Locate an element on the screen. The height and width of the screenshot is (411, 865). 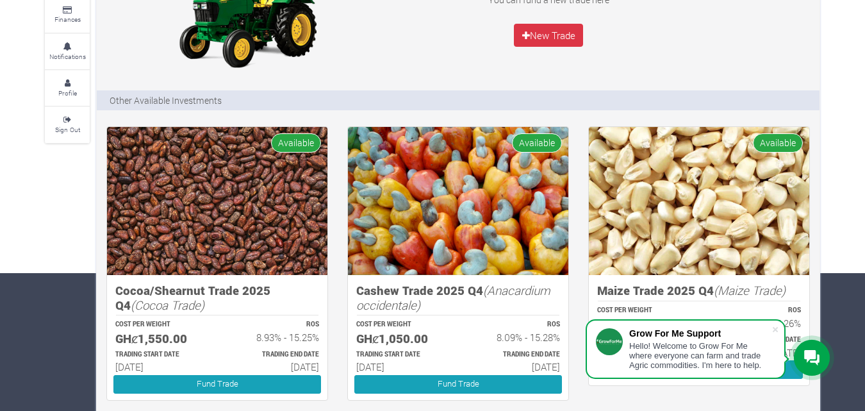
small: Notifications is located at coordinates (67, 56).